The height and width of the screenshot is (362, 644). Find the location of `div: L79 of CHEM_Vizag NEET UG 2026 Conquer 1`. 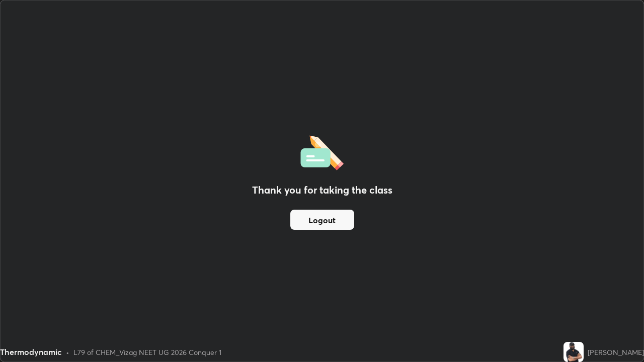

div: L79 of CHEM_Vizag NEET UG 2026 Conquer 1 is located at coordinates (147, 352).